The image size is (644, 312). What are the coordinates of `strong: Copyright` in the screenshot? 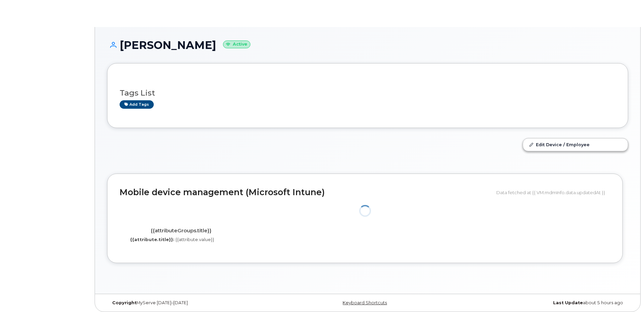 It's located at (124, 303).